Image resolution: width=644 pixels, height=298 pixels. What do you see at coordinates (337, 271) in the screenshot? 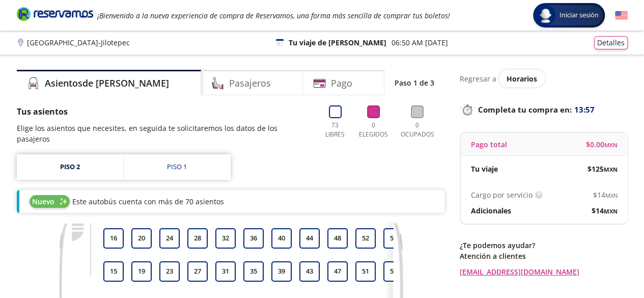
I see `button: 47` at bounding box center [337, 271].